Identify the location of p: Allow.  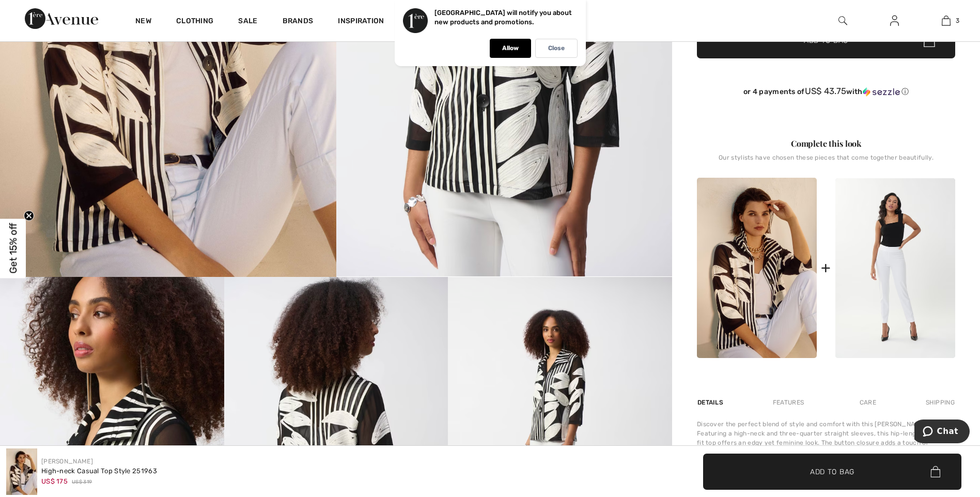
(511, 48).